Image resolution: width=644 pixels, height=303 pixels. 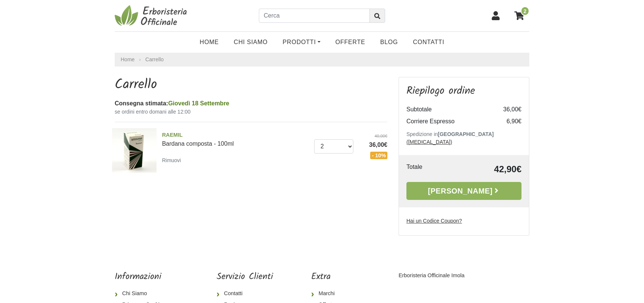 What do you see at coordinates (251, 112) in the screenshot?
I see `small: se ordini entro domani alle 12:00` at bounding box center [251, 112].